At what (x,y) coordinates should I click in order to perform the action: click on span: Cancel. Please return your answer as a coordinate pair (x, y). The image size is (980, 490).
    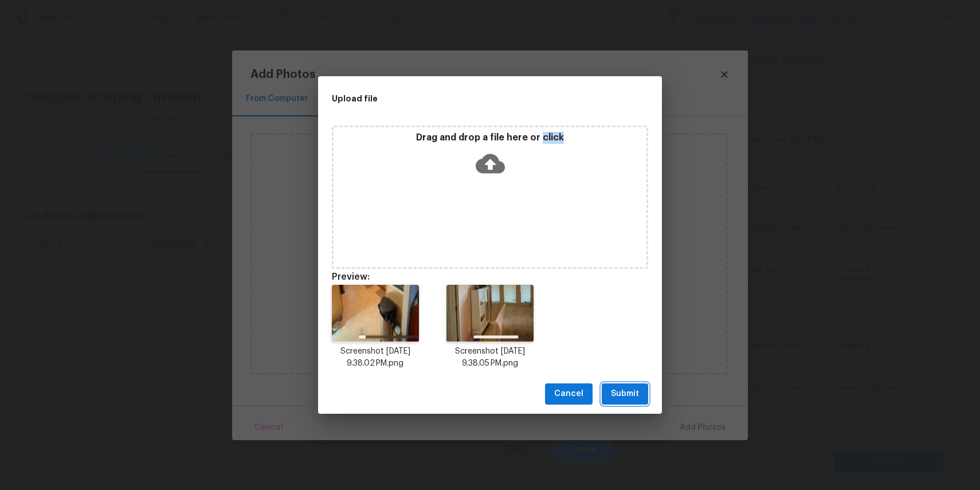
    Looking at the image, I should click on (568, 394).